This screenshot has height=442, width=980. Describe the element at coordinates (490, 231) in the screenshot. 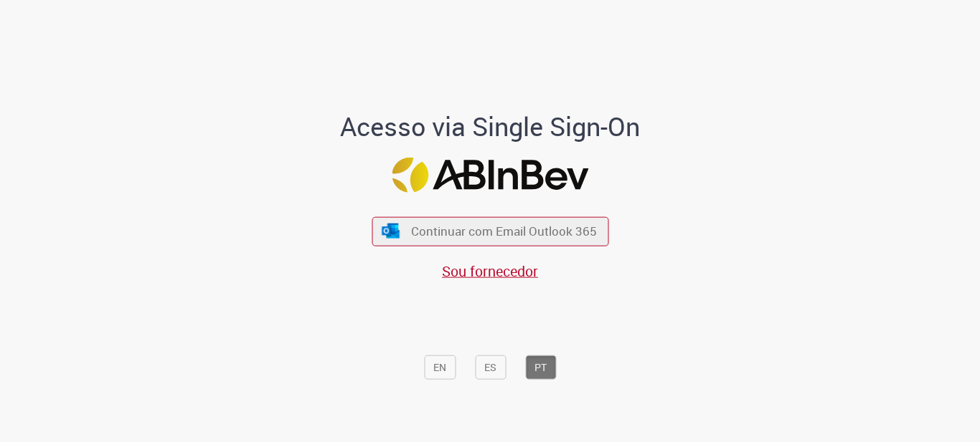

I see `button: ícone Azure/Microsoft 360 Continuar com Email Outlook 365` at that location.